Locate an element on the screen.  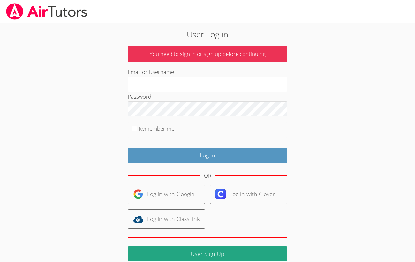
a: User Sign Up is located at coordinates (208, 253).